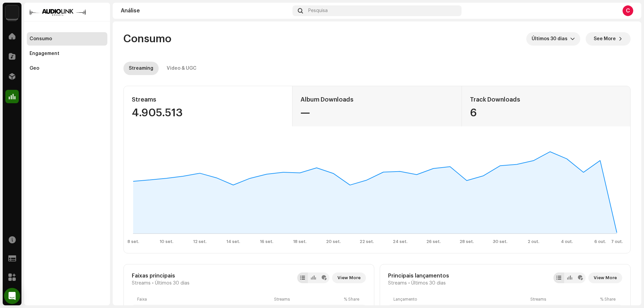 This screenshot has width=644, height=308. I want to click on span: Consumo, so click(147, 39).